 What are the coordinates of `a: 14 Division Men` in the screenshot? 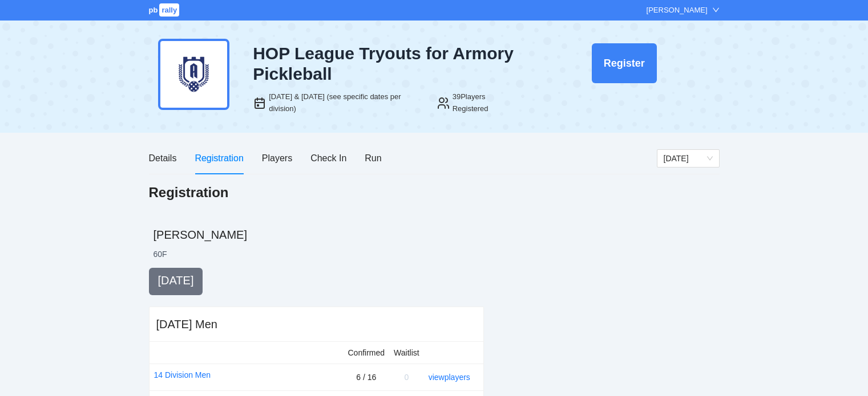 It's located at (182, 375).